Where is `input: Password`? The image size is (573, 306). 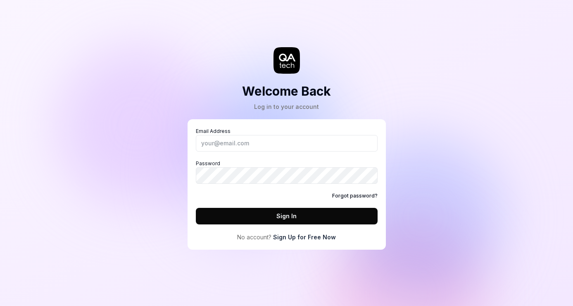 input: Password is located at coordinates (287, 175).